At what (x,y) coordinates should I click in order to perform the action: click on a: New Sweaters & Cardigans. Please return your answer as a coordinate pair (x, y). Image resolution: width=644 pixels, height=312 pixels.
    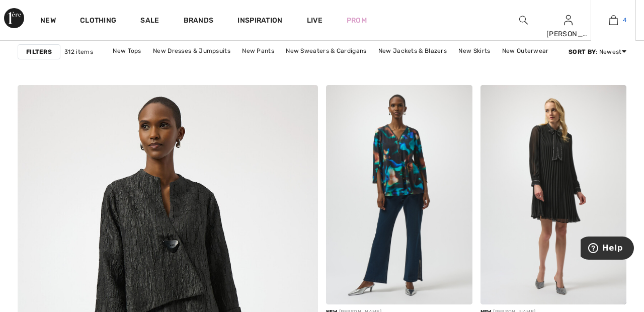
    Looking at the image, I should click on (326, 51).